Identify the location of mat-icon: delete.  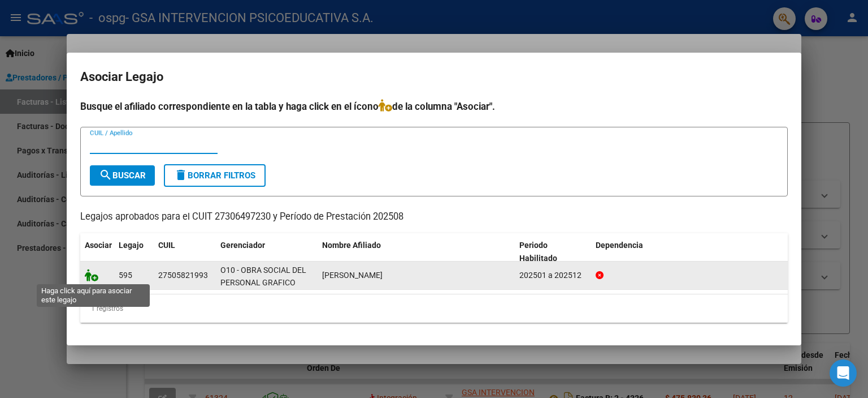
(181, 175).